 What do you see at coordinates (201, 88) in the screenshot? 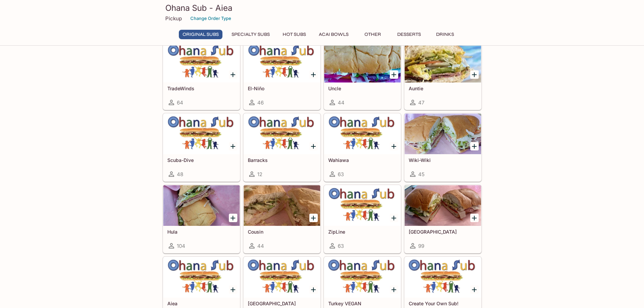
I see `h5: TradeWinds` at bounding box center [201, 88].